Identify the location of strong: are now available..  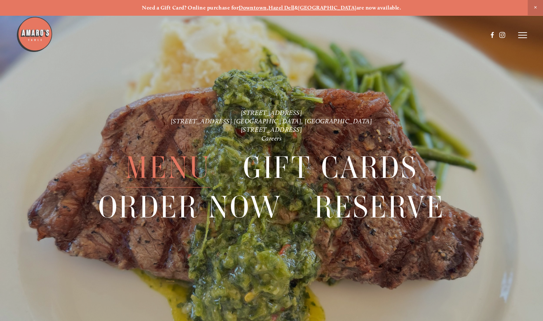
(379, 8).